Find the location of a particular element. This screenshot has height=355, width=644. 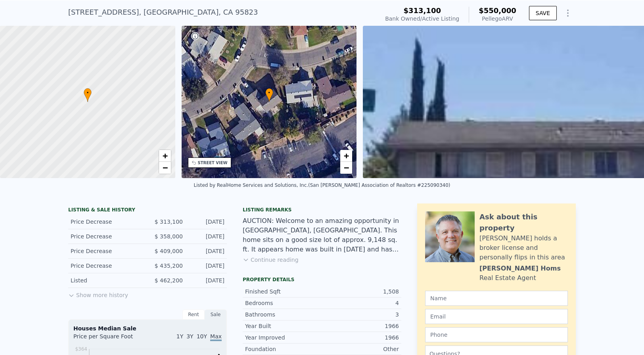

span: $ 313,100 is located at coordinates (169, 222).